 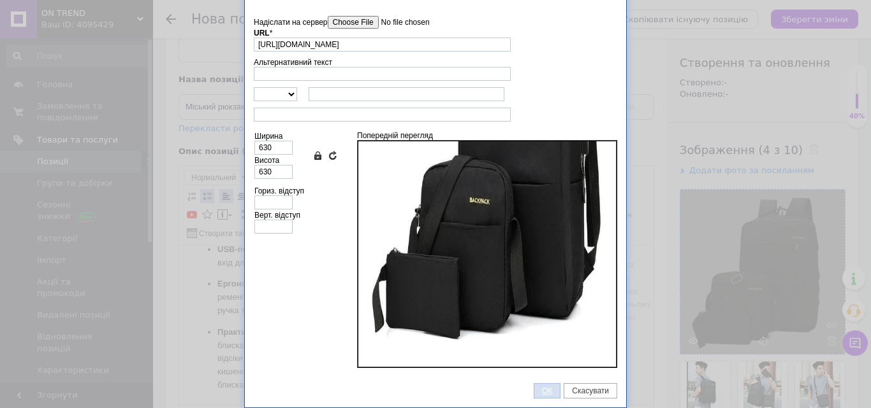 What do you see at coordinates (268, 136) in the screenshot?
I see `label: Ширина` at bounding box center [268, 136].